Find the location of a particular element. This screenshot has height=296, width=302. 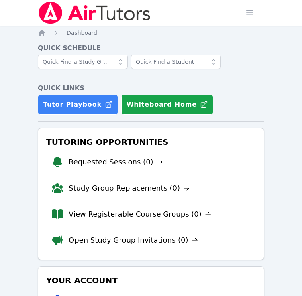

input: Quick Find a Student is located at coordinates (176, 62).